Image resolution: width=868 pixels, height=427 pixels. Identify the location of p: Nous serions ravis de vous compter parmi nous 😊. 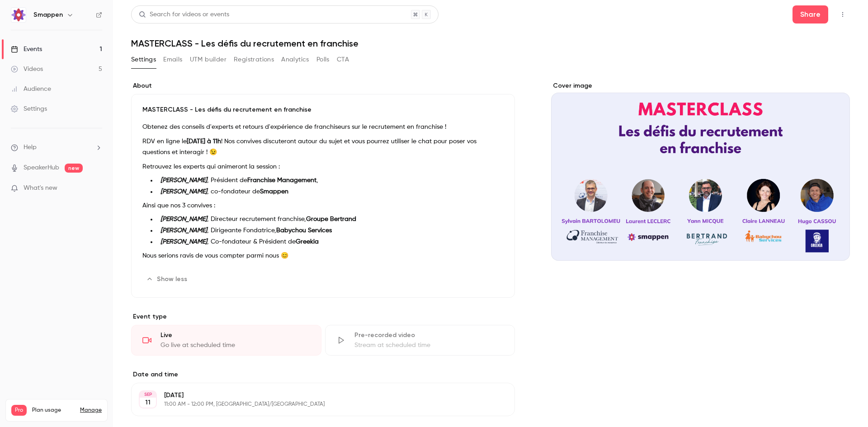
(323, 255).